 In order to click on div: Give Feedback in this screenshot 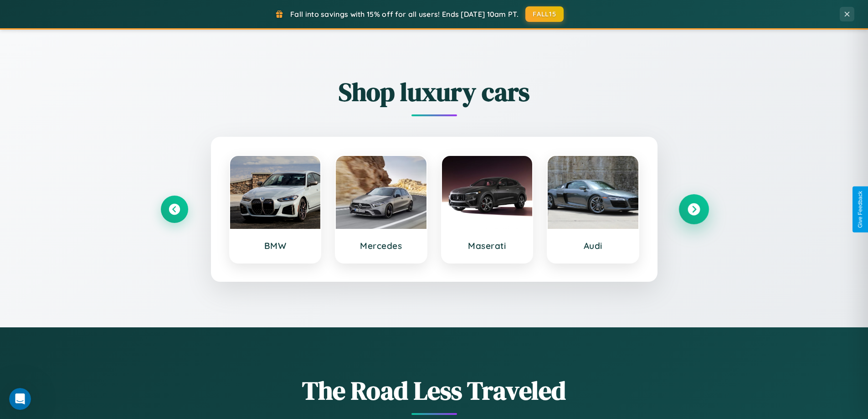, I will do `click(861, 209)`.